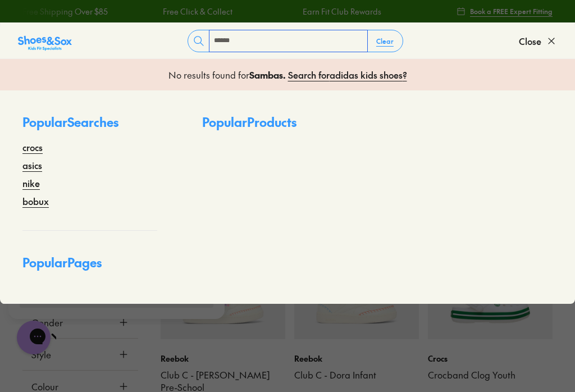  Describe the element at coordinates (538, 41) in the screenshot. I see `button: Close` at that location.